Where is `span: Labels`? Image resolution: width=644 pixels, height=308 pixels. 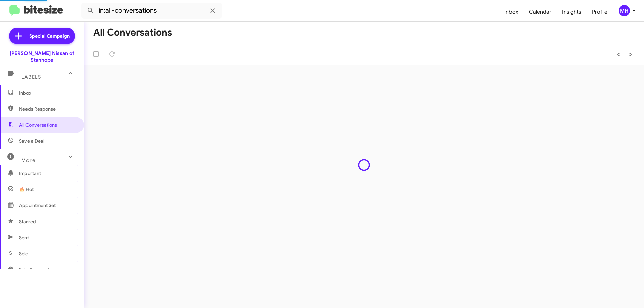 span: Labels is located at coordinates (31, 77).